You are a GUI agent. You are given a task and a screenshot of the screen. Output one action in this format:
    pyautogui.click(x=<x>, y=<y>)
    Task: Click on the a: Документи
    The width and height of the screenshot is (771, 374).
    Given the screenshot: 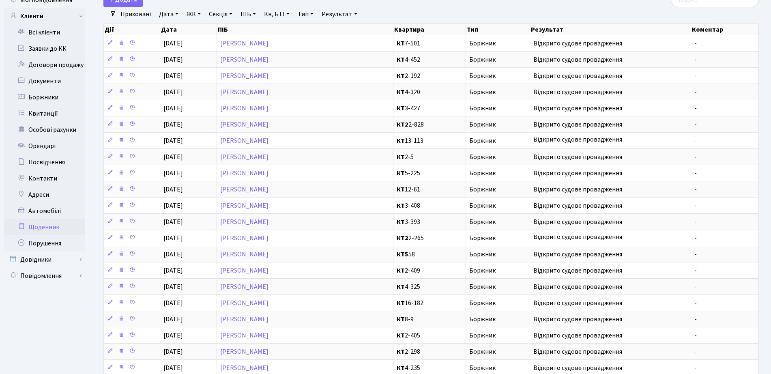 What is the action you would take?
    pyautogui.click(x=45, y=81)
    